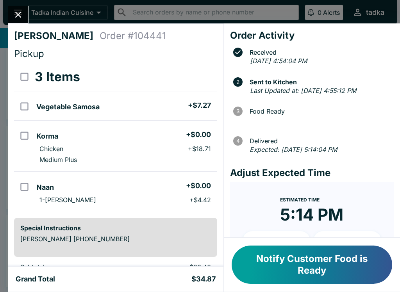  I want to click on h5: Vegetable Samosa, so click(68, 107).